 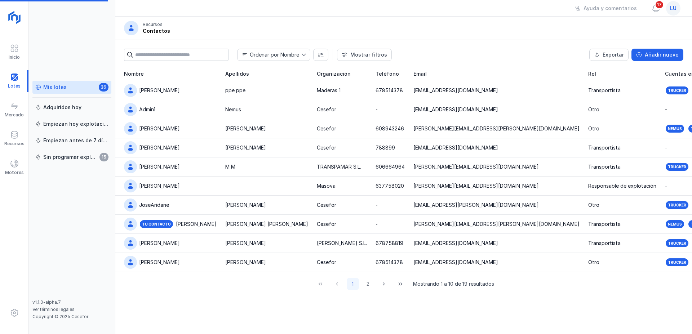 What do you see at coordinates (334, 74) in the screenshot?
I see `span: Organización` at bounding box center [334, 74].